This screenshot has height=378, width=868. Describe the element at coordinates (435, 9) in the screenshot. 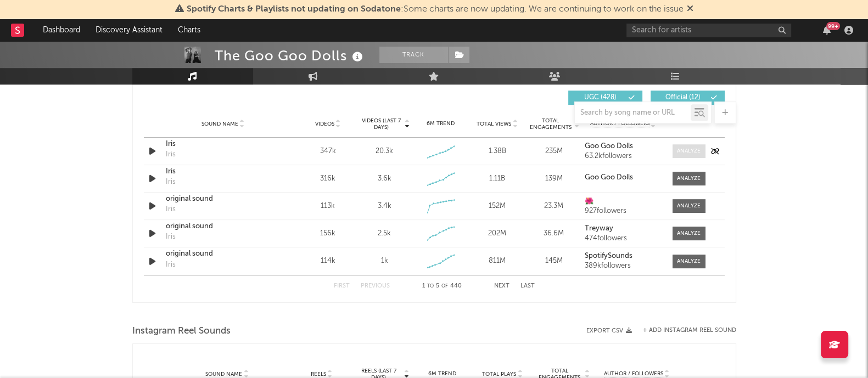

I see `span: : Some charts are now updating. We are continuing to work on the issue` at that location.